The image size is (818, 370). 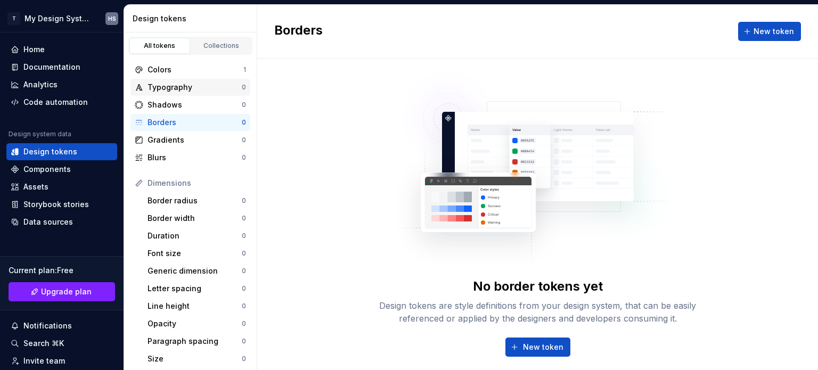 What do you see at coordinates (194, 236) in the screenshot?
I see `div: Duration` at bounding box center [194, 236].